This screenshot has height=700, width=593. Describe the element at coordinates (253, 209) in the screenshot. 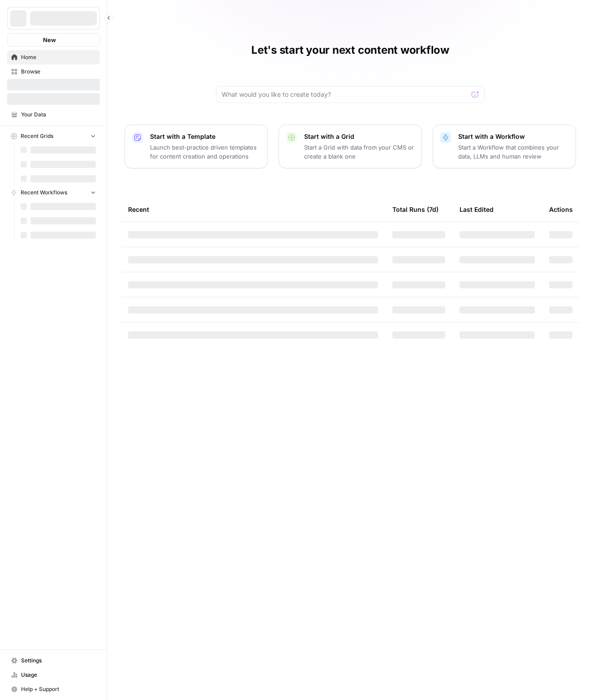

I see `div: Recent` at that location.